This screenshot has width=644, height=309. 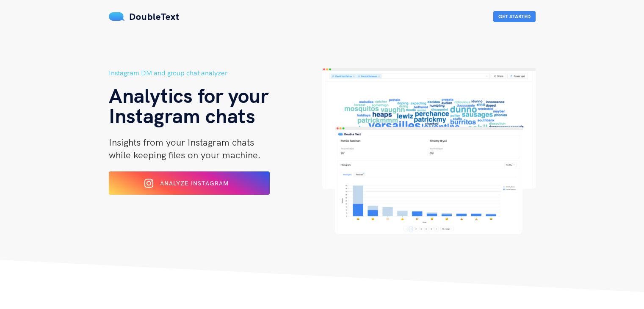 What do you see at coordinates (429, 150) in the screenshot?
I see `img: hero` at bounding box center [429, 150].